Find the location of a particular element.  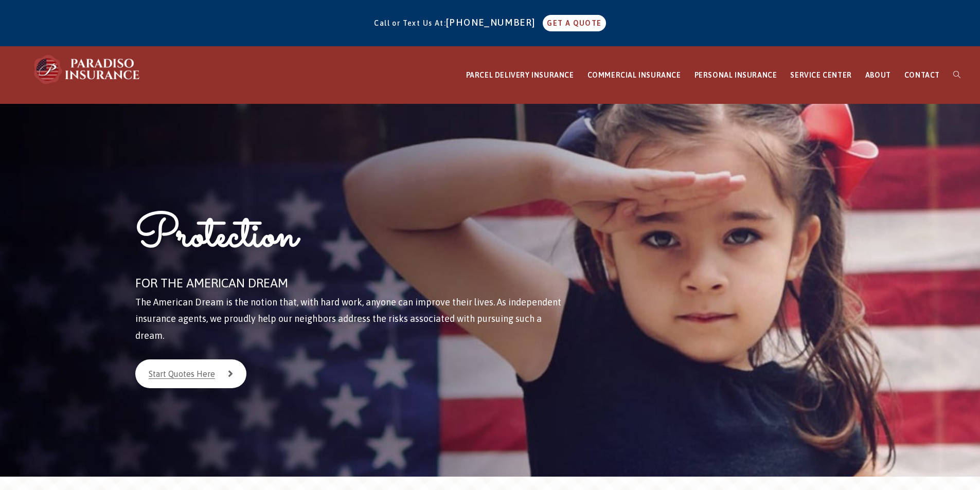

a: PARCEL DELIVERY INSURANCE is located at coordinates (520, 75).